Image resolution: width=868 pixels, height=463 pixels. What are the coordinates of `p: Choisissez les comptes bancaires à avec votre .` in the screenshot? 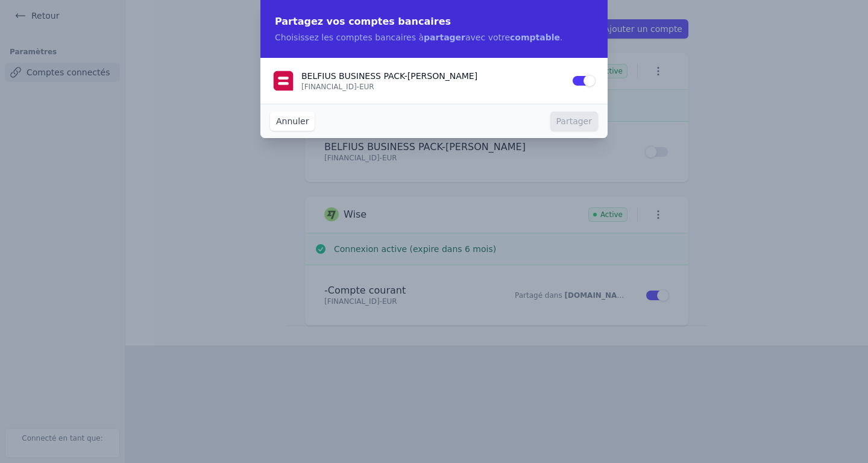 It's located at (434, 37).